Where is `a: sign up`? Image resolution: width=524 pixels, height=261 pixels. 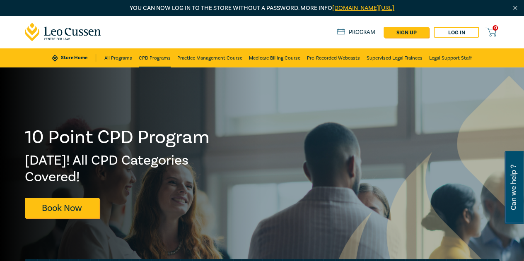 a: sign up is located at coordinates (406, 32).